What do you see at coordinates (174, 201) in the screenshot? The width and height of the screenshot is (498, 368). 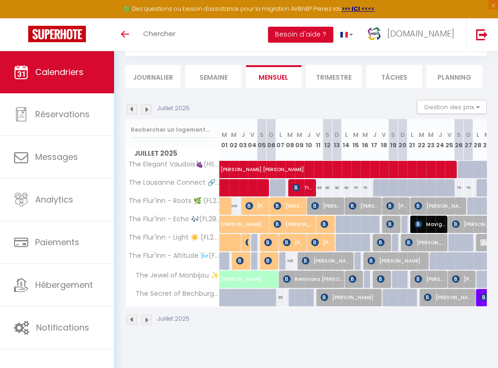 I see `span: The Flur'Inn - Roots 🌿 (FL28G0RE)` at bounding box center [174, 201].